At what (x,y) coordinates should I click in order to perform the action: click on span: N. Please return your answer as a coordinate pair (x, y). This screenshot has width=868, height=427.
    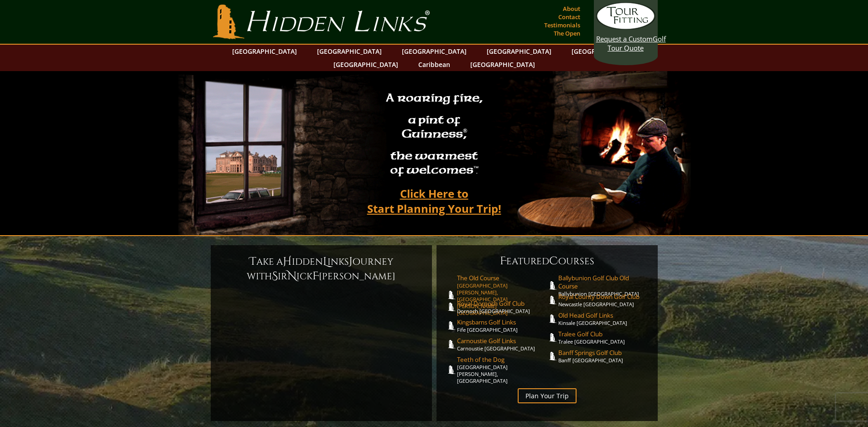
    Looking at the image, I should click on (292, 276).